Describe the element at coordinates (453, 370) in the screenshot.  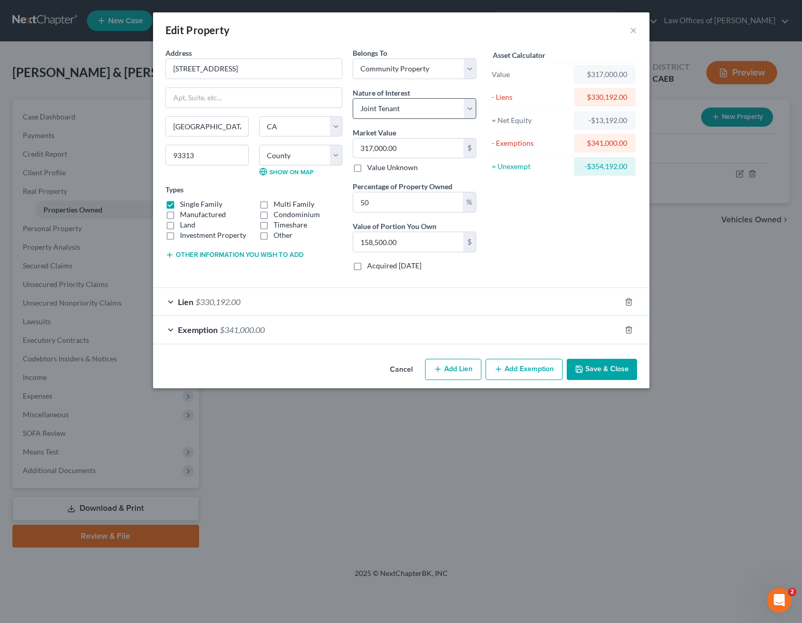
I see `button: Add Lien` at that location.